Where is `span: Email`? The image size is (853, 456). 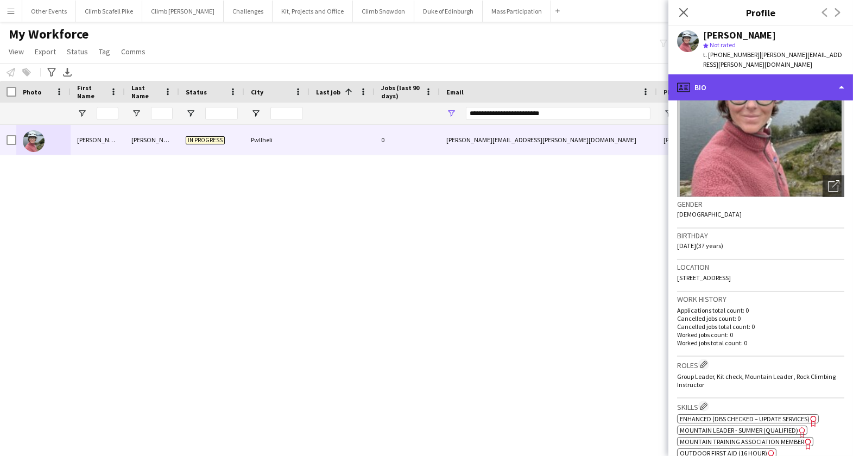 span: Email is located at coordinates (455, 92).